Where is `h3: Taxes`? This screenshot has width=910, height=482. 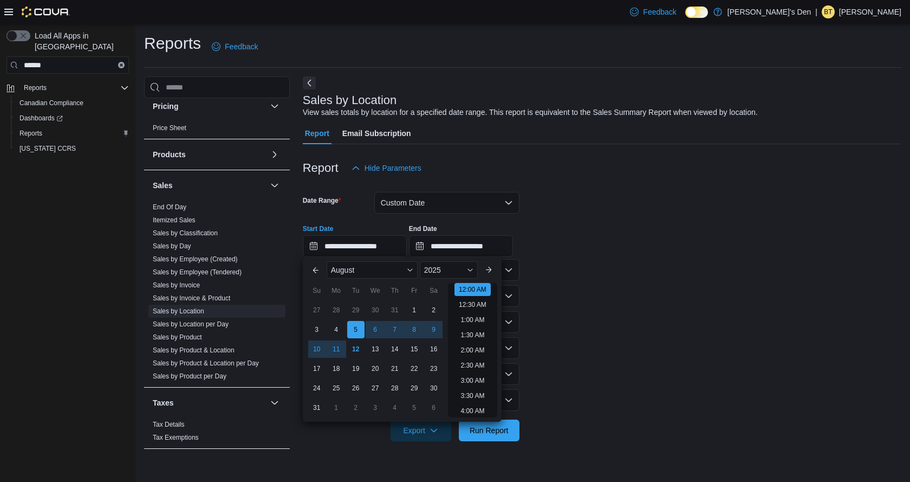
h3: Taxes is located at coordinates (163, 403).